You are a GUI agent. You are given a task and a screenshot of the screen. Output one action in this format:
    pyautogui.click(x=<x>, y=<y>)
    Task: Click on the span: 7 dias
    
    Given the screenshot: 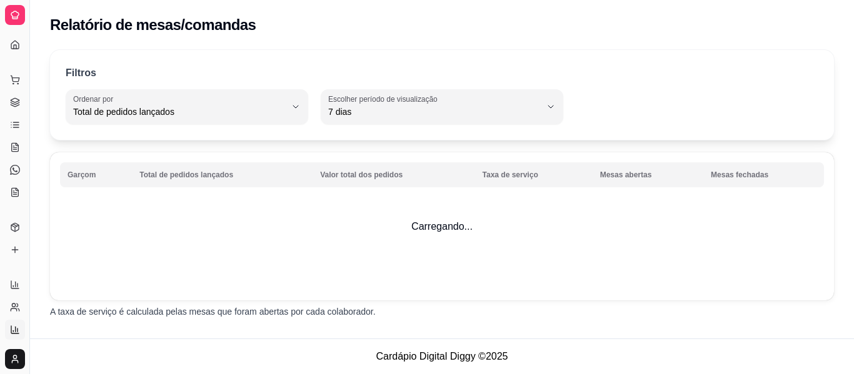 What is the action you would take?
    pyautogui.click(x=434, y=112)
    